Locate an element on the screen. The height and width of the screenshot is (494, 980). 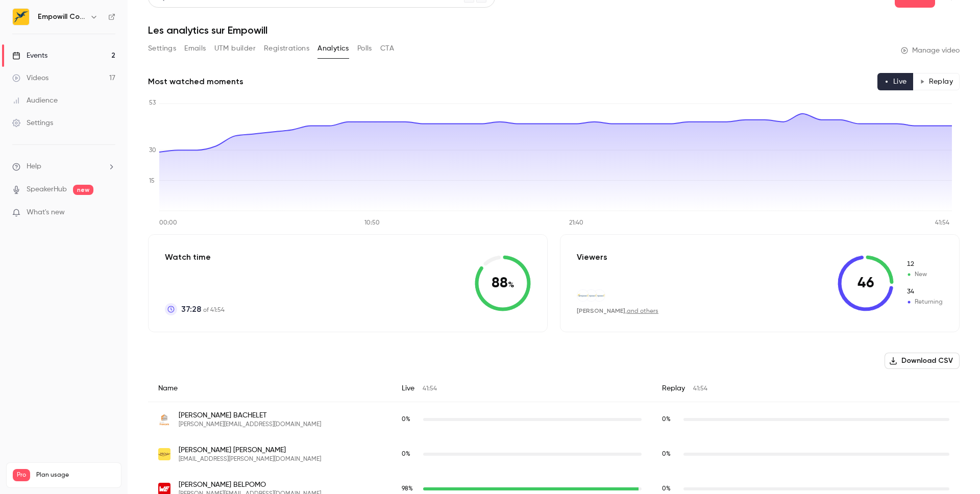
tspan: 21:40 is located at coordinates (576, 223).